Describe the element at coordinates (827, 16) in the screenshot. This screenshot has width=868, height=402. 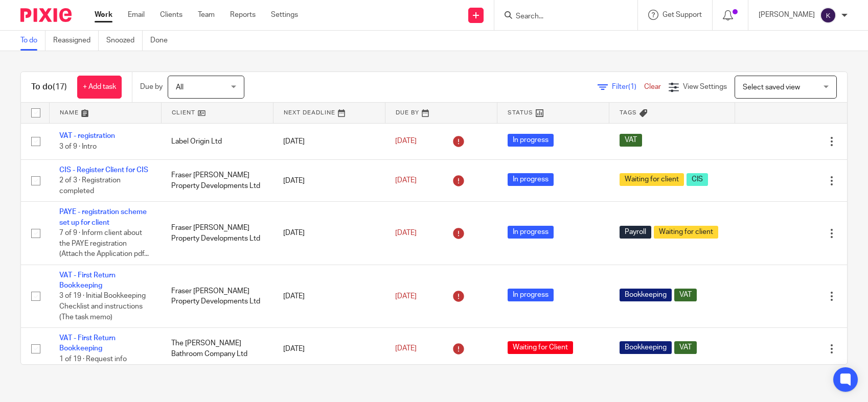
I see `img: svg%3E` at that location.